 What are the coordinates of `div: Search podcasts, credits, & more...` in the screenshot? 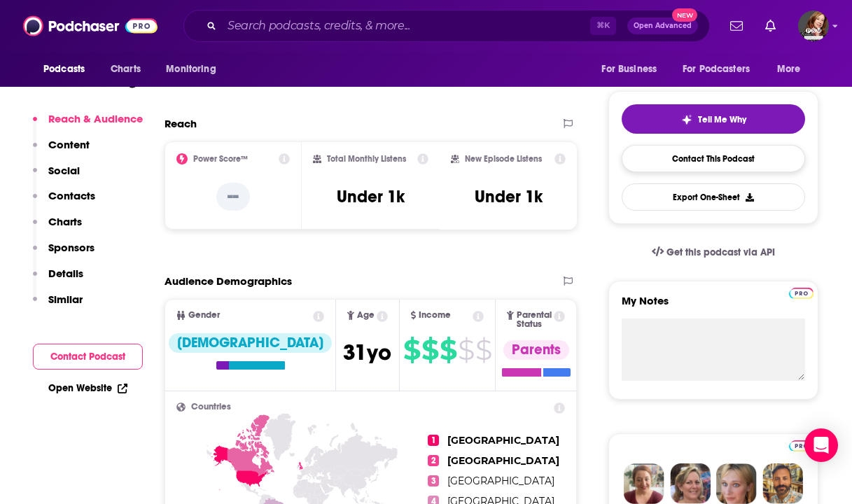 It's located at (447, 26).